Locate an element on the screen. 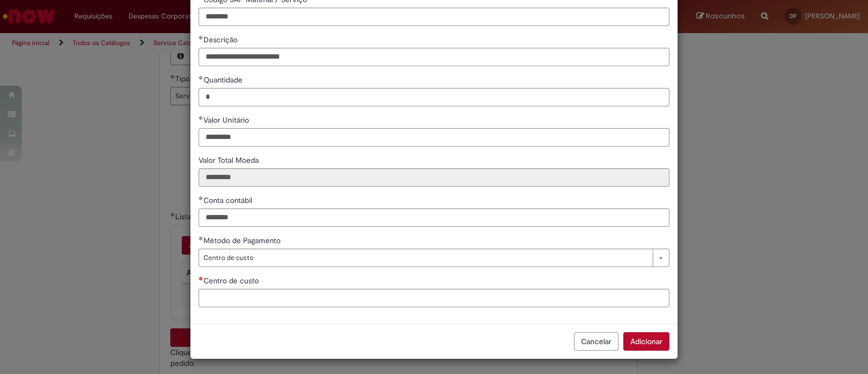 Image resolution: width=868 pixels, height=374 pixels. button: Adicionar is located at coordinates (646, 342).